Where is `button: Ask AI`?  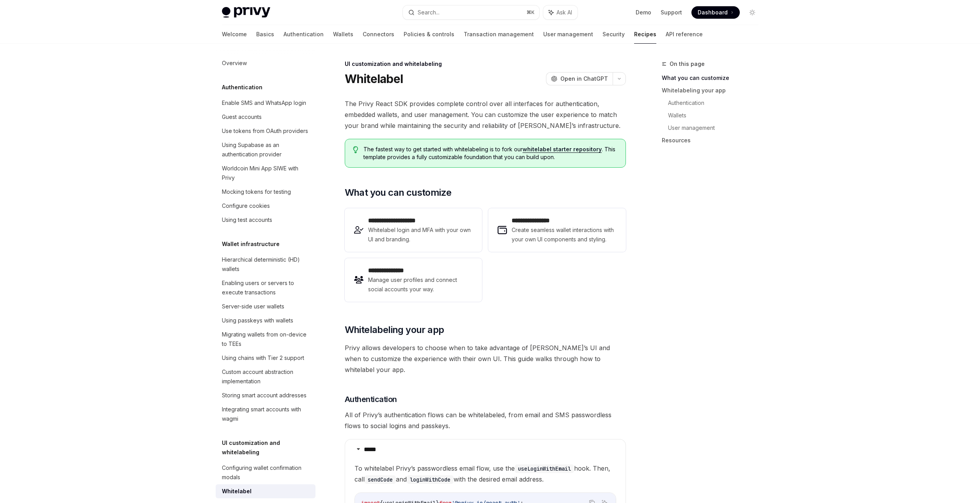 button: Ask AI is located at coordinates (560, 12).